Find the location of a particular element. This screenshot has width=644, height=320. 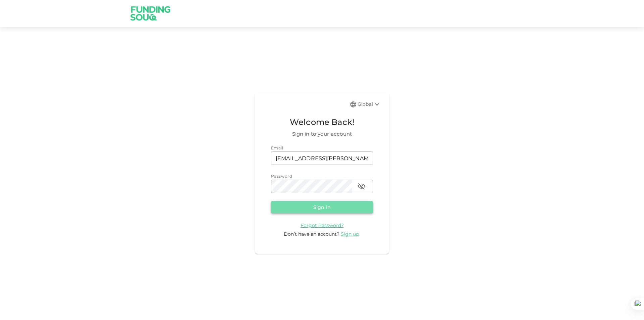

span: Don’t have an account? is located at coordinates (312, 234).